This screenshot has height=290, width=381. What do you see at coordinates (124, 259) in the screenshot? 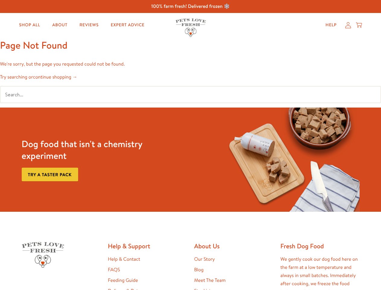
I see `a: Help & Contact` at bounding box center [124, 259].